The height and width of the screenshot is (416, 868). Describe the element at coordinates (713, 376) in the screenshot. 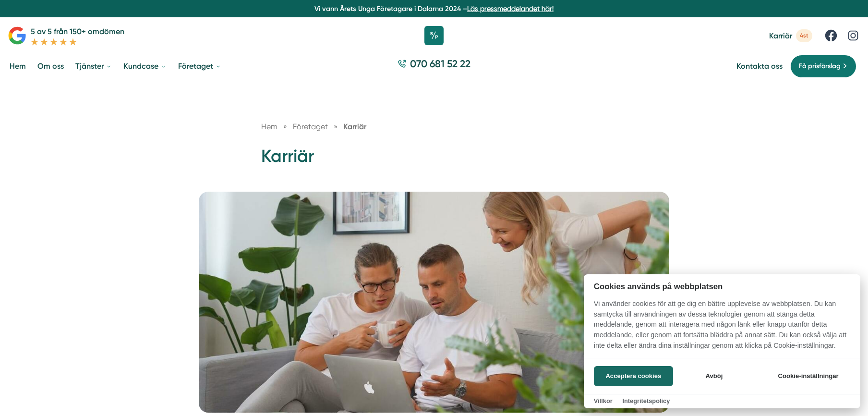

I see `button: Avböj` at that location.